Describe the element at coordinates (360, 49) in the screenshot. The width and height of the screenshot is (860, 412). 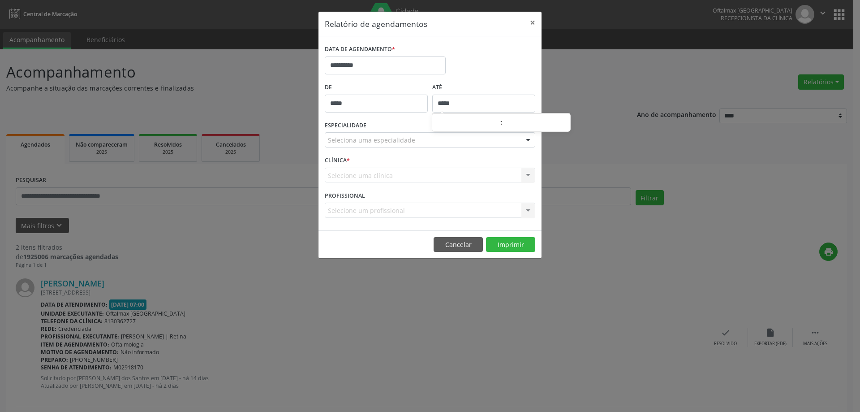
I see `label: DATA DE AGENDAMENTO` at that location.